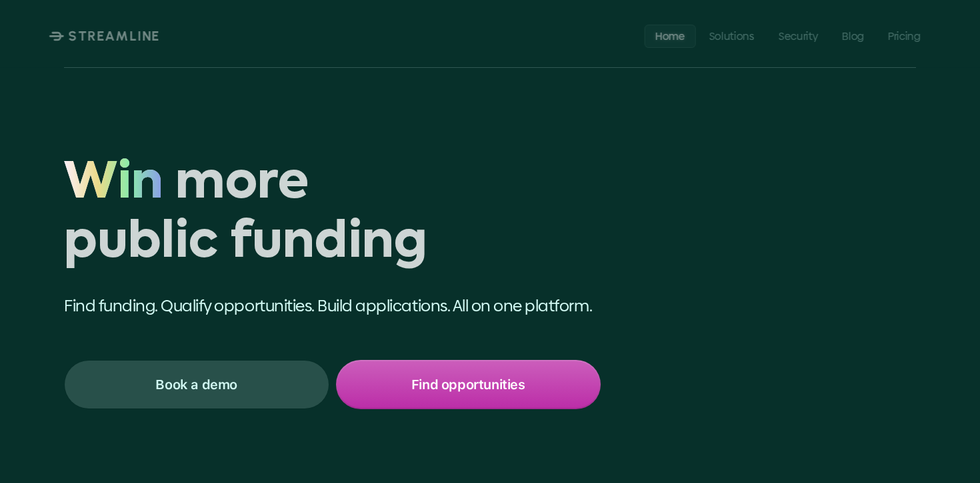 This screenshot has width=980, height=483. Describe the element at coordinates (196, 384) in the screenshot. I see `a: Book a demo` at that location.